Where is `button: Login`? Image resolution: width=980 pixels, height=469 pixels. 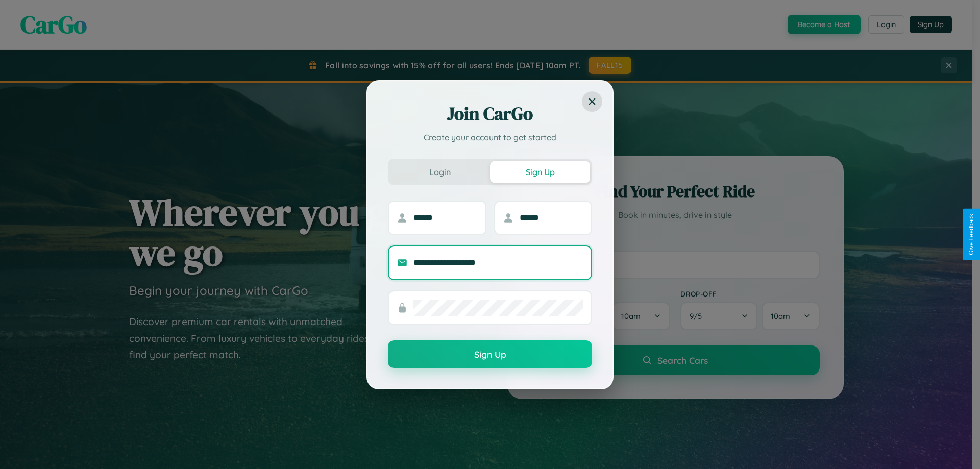 button: Login is located at coordinates (440, 172).